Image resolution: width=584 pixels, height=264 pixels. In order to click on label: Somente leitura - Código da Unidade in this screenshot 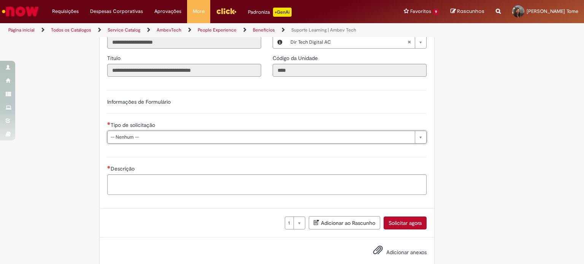, I will do `click(296, 58)`.